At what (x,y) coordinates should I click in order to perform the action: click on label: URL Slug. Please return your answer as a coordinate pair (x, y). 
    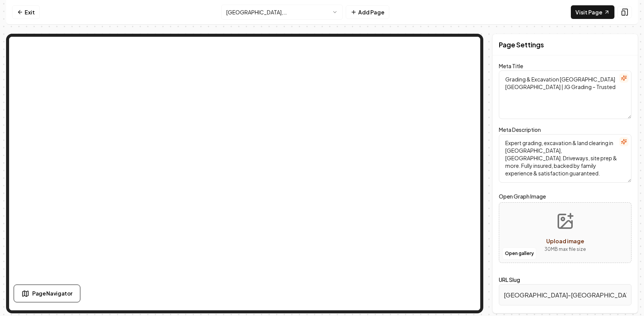
    Looking at the image, I should click on (509, 280).